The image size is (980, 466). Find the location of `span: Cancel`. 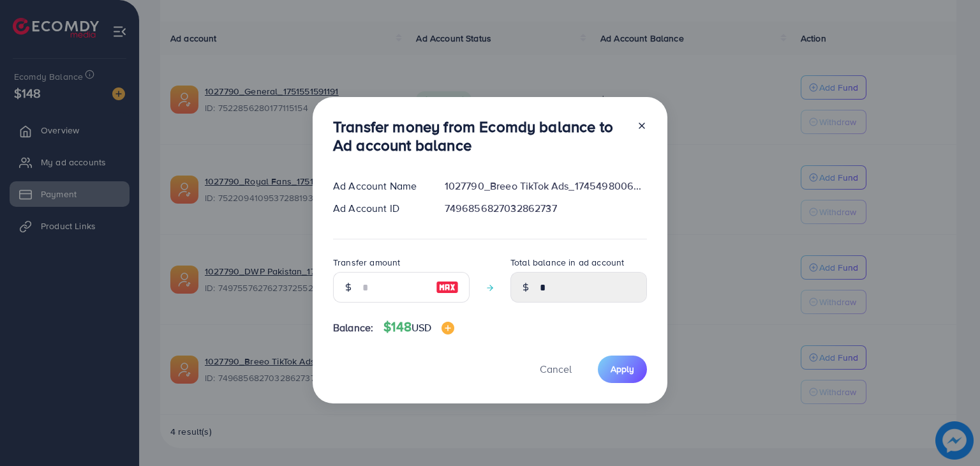

span: Cancel is located at coordinates (556, 368).